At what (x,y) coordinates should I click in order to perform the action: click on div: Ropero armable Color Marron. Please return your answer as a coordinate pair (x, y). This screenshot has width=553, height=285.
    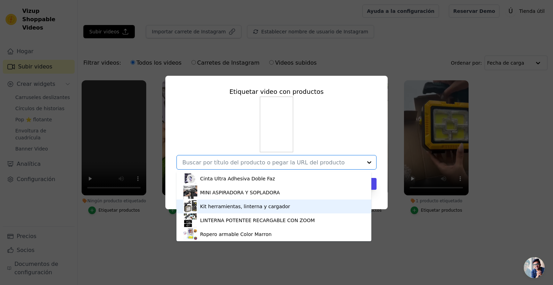
    Looking at the image, I should click on (236, 234).